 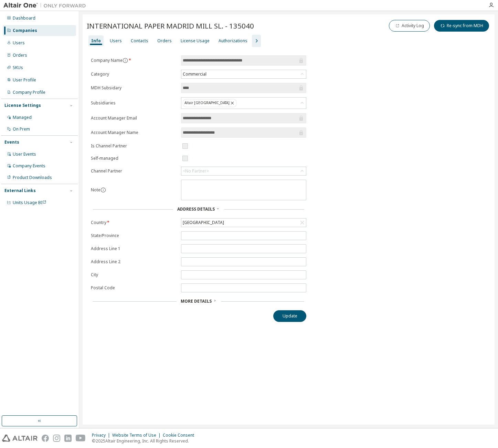 I want to click on div: License Usage, so click(x=195, y=41).